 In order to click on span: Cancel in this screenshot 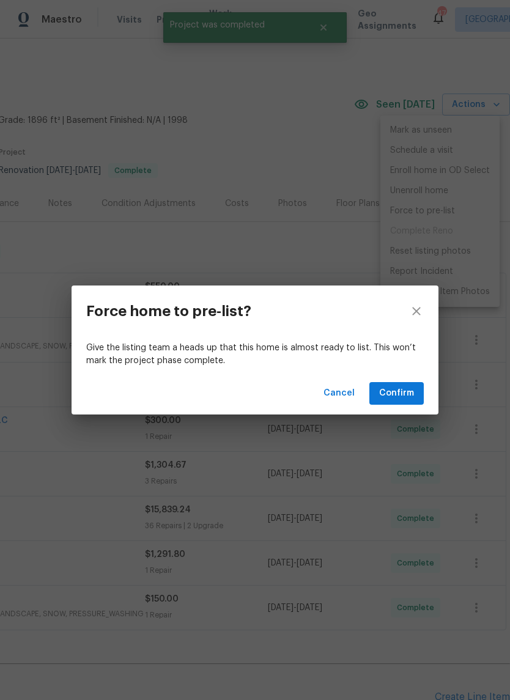, I will do `click(338, 393)`.